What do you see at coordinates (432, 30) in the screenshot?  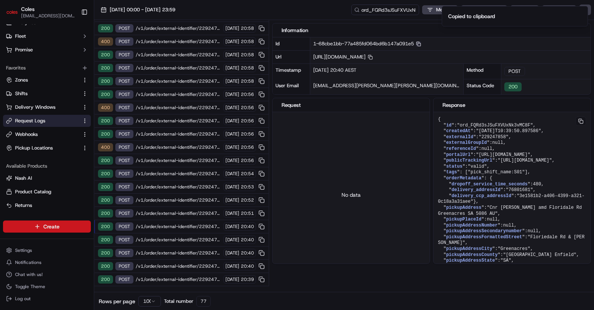 I see `div: Information` at bounding box center [432, 30].